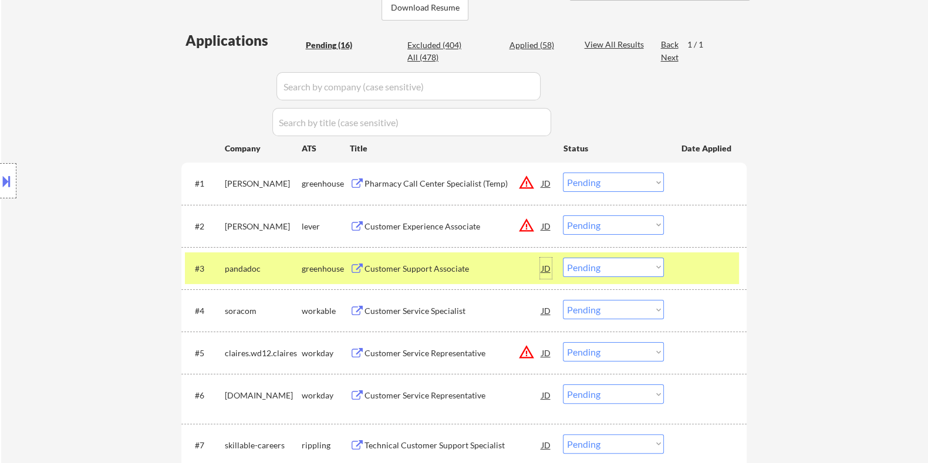 This screenshot has height=463, width=928. I want to click on div: Company, so click(263, 149).